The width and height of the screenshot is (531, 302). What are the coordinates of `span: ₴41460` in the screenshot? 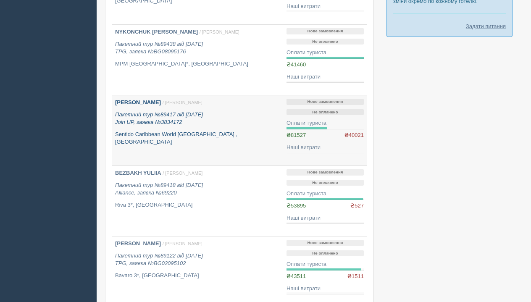 It's located at (296, 64).